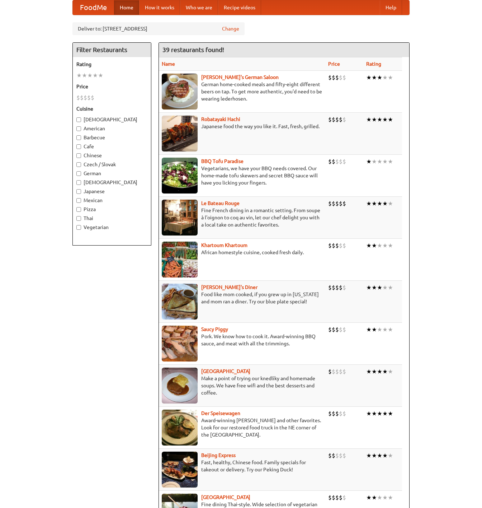 The height and width of the screenshot is (508, 482). Describe the element at coordinates (79, 200) in the screenshot. I see `input: Mexican` at that location.